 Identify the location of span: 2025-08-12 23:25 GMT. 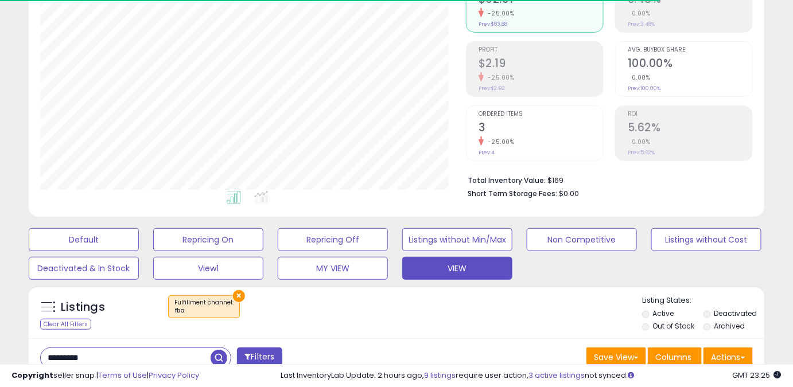
(757, 375).